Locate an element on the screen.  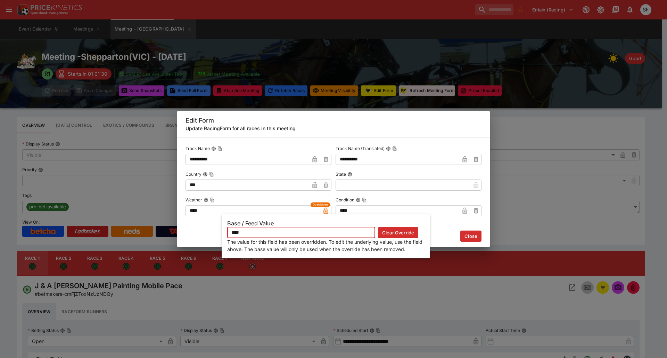
p: Track Name (Translated) is located at coordinates (360, 148).